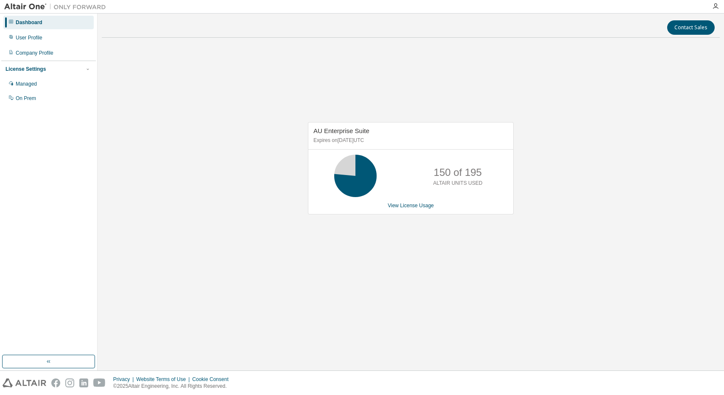 The height and width of the screenshot is (395, 724). What do you see at coordinates (70, 383) in the screenshot?
I see `img: instagram.svg` at bounding box center [70, 383].